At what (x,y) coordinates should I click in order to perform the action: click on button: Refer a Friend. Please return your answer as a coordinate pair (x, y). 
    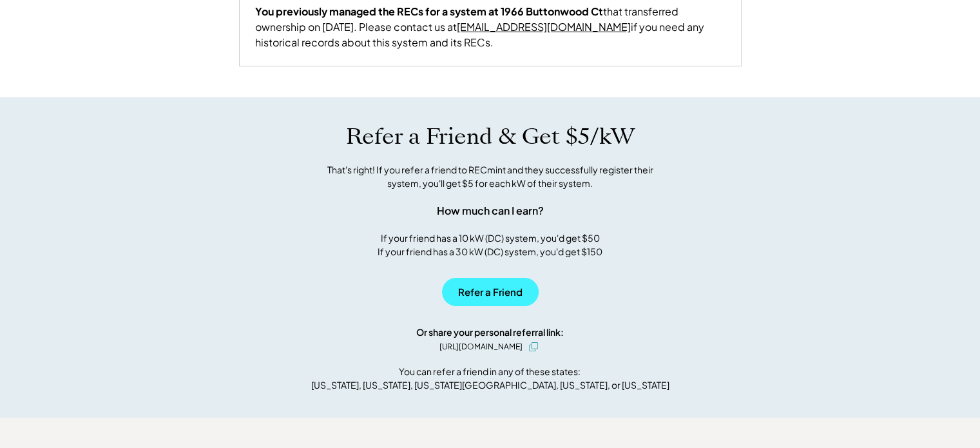
    Looking at the image, I should click on (490, 292).